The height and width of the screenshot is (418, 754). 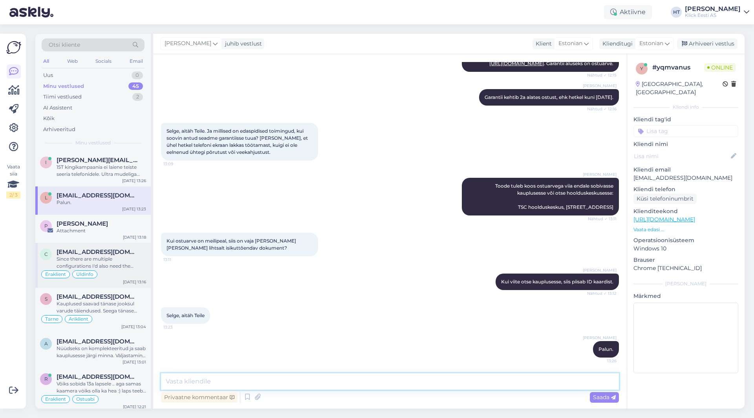 I want to click on span: Selge, aitäh Teile. Ja millised on edaspidised toimingud, kui soovin antud seadme garantiisse tuu..., so click(x=238, y=141).